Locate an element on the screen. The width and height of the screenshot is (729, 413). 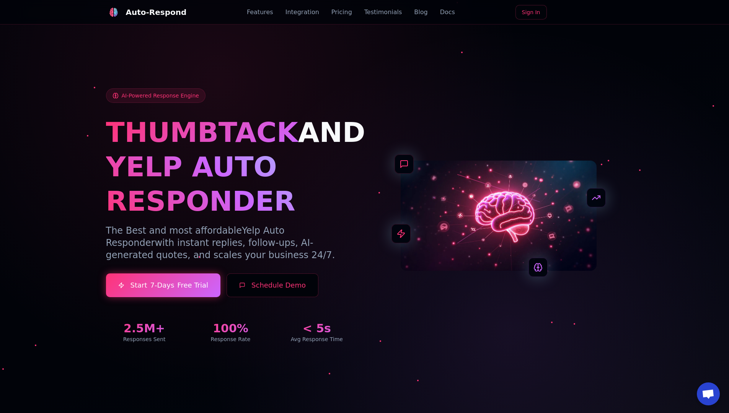
span: THUMBTACK is located at coordinates (202, 132).